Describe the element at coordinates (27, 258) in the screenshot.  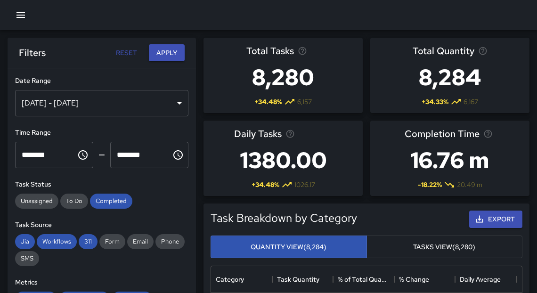
I see `div: SMS` at that location.